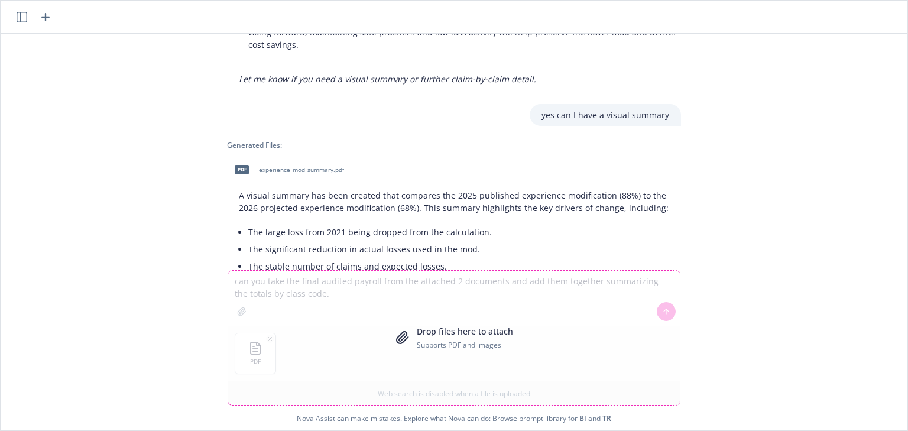 This screenshot has height=431, width=908. Describe the element at coordinates (465, 331) in the screenshot. I see `p: Drop files here to attach` at that location.